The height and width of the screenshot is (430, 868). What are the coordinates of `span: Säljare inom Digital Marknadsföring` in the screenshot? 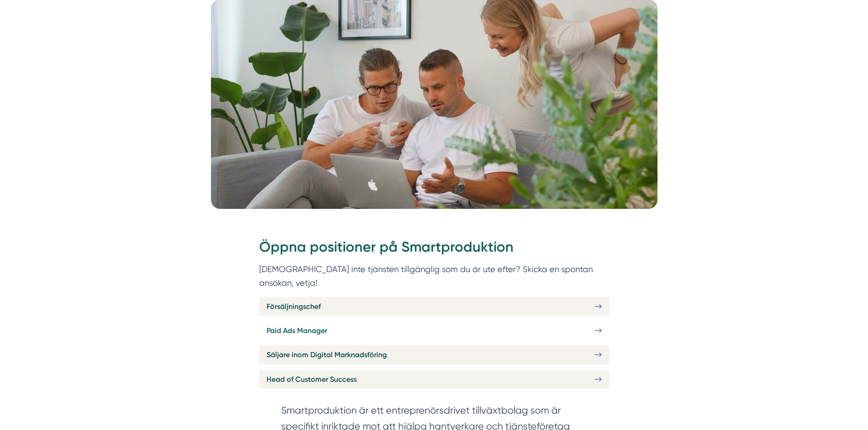 It's located at (326, 355).